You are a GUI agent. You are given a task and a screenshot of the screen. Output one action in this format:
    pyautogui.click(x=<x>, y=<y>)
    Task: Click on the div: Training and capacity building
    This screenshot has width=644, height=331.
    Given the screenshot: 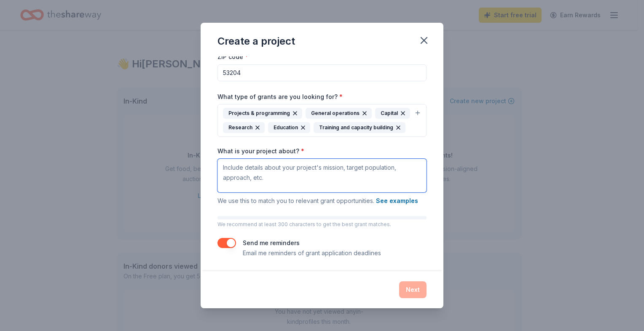 What is the action you would take?
    pyautogui.click(x=360, y=128)
    